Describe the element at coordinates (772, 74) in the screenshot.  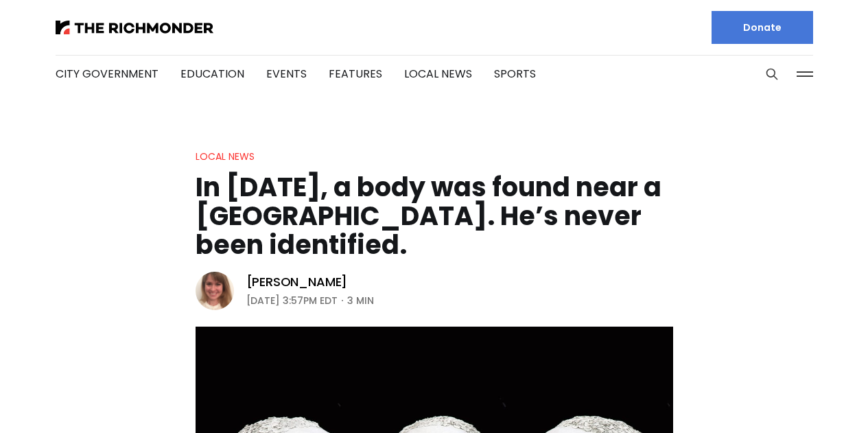
I see `button: Search this site` at that location.